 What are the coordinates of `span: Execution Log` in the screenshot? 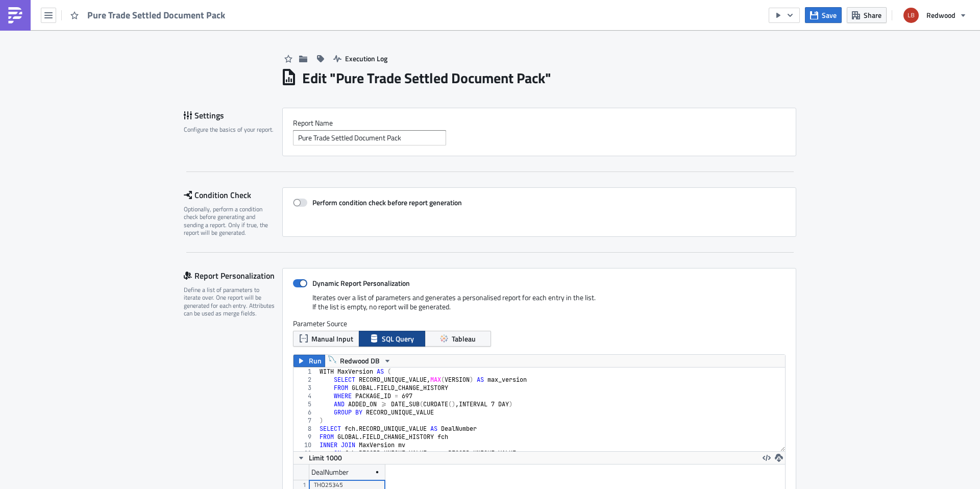 It's located at (366, 58).